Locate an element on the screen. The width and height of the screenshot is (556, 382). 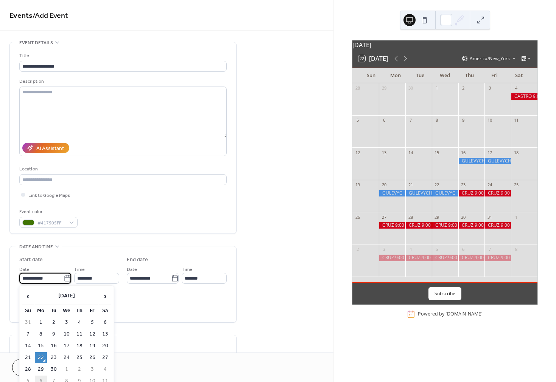
td: 11 is located at coordinates (79, 334).